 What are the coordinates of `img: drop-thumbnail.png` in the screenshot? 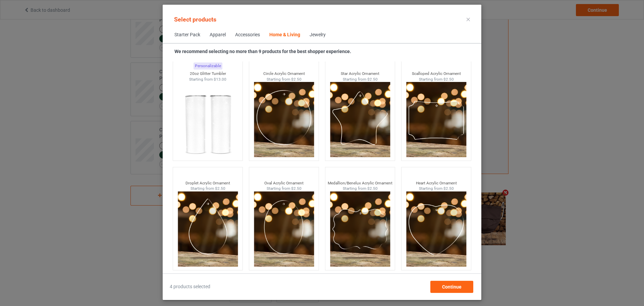 It's located at (208, 229).